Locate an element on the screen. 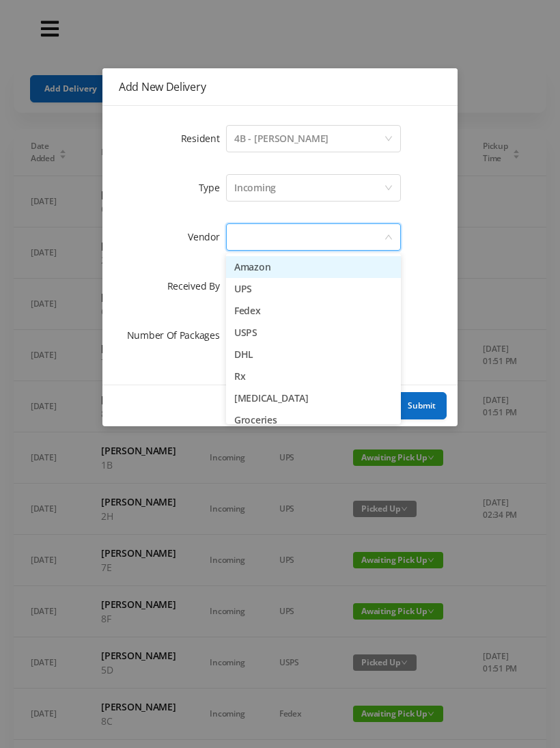  div: Add New Delivery is located at coordinates (280, 86).